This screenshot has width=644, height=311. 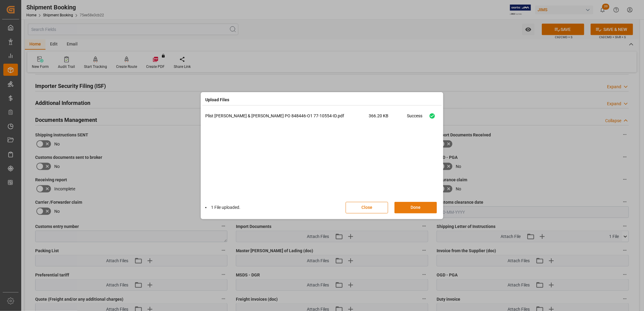 I want to click on button: Done, so click(x=416, y=208).